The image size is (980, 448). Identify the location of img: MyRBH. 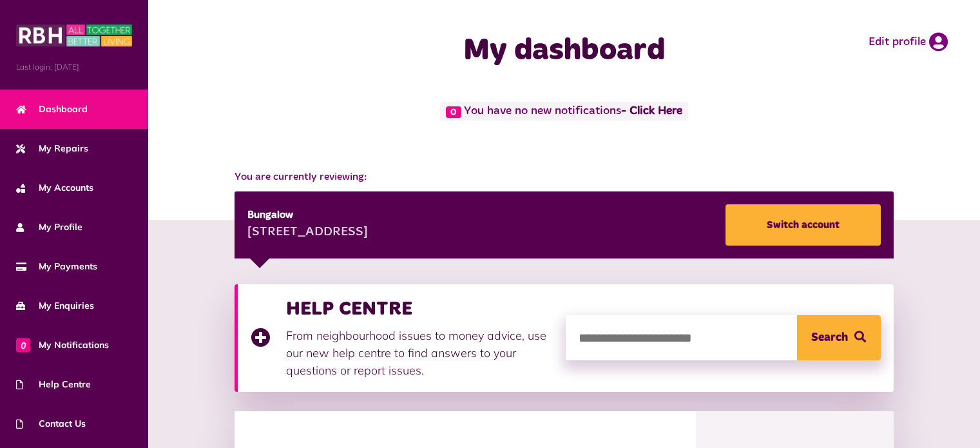
(74, 36).